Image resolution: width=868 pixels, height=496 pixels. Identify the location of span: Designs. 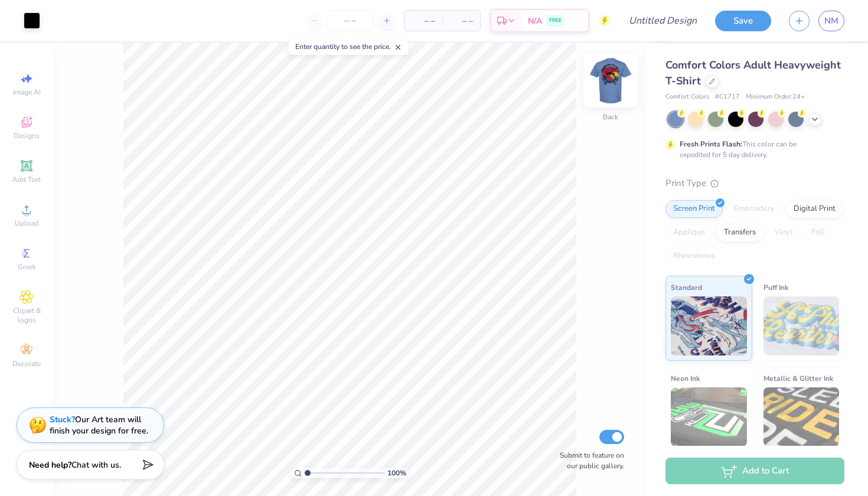
(27, 136).